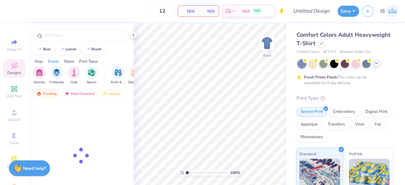  I want to click on div: Print Types, so click(89, 61).